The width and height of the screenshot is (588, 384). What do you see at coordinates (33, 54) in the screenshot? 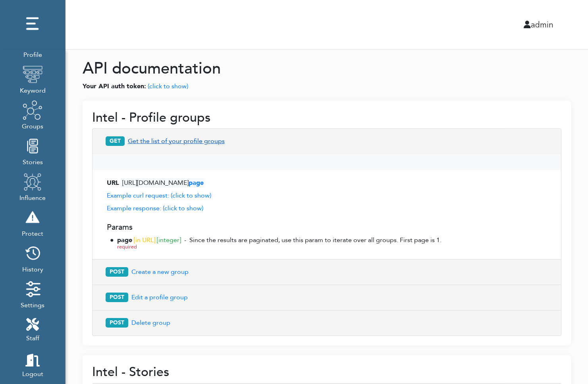
I see `span: Profile` at bounding box center [33, 54].